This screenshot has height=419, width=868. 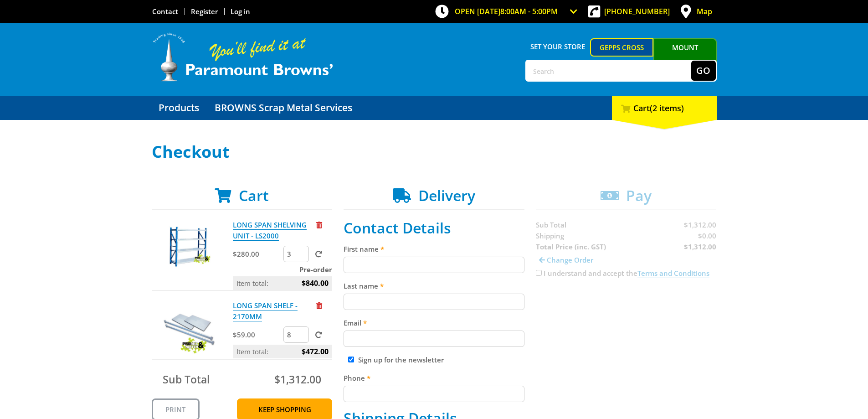 I want to click on img: Paramount Browns', so click(x=243, y=57).